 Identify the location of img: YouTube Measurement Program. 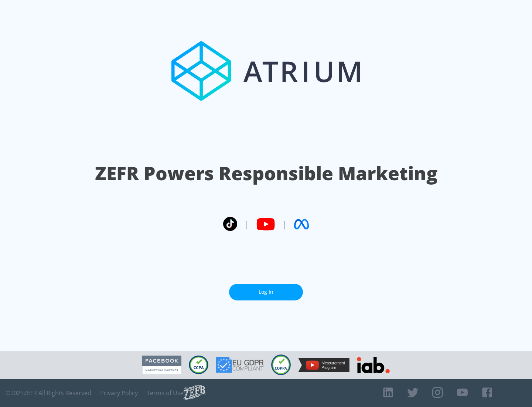
(324, 364).